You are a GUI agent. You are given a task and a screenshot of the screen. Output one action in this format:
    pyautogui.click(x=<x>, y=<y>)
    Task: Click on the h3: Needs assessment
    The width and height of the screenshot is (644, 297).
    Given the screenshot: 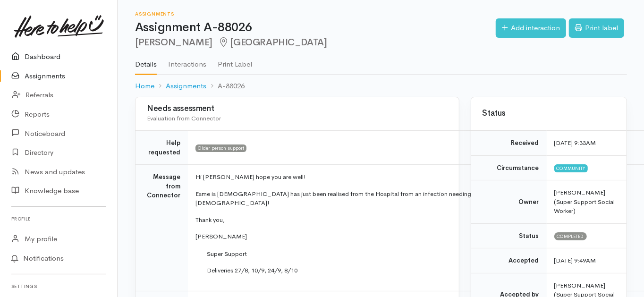 What is the action you would take?
    pyautogui.click(x=297, y=109)
    